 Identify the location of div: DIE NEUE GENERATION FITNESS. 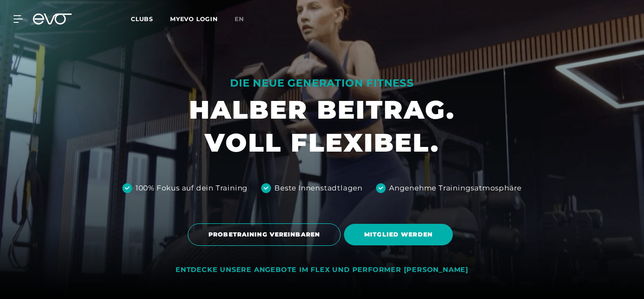
(322, 83).